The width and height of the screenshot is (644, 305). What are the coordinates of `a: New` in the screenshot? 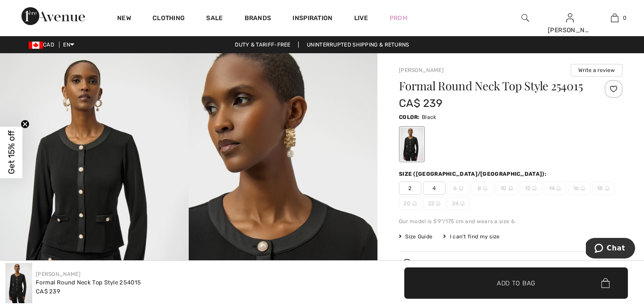 It's located at (124, 19).